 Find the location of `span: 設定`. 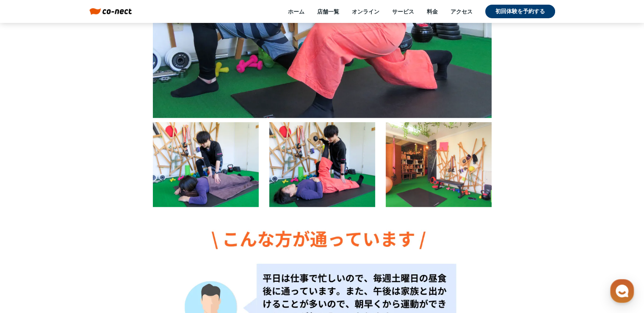

span: 設定 is located at coordinates (136, 258).